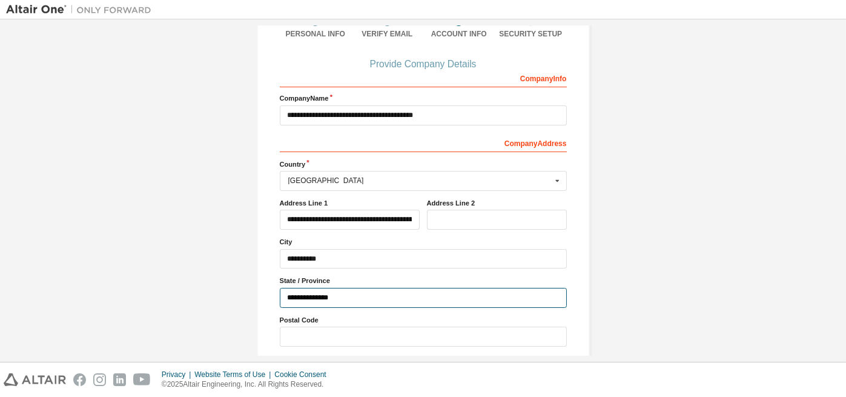 Image resolution: width=846 pixels, height=397 pixels. I want to click on div: Security Setup, so click(530, 34).